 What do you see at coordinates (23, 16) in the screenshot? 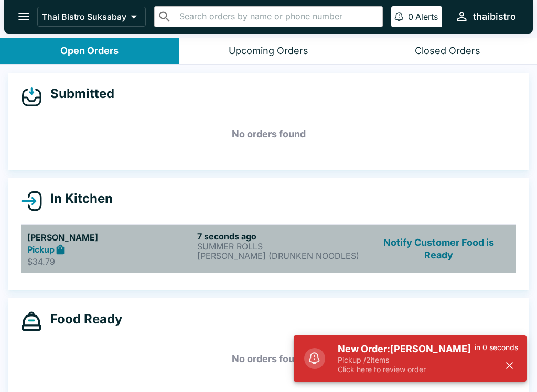
I see `button: open drawer` at bounding box center [23, 16].